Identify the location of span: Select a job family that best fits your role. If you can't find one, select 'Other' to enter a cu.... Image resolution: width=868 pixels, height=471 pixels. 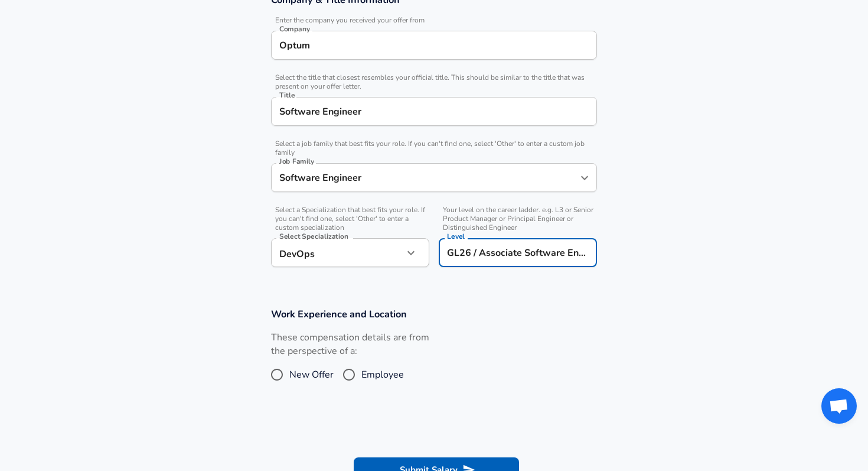
(434, 148).